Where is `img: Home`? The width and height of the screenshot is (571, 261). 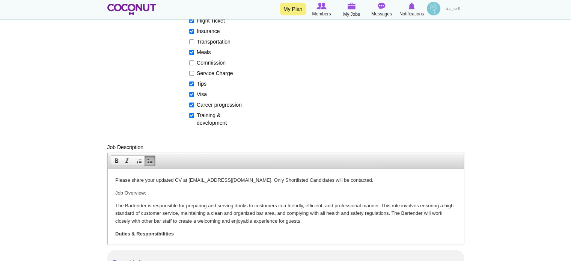 img: Home is located at coordinates (132, 9).